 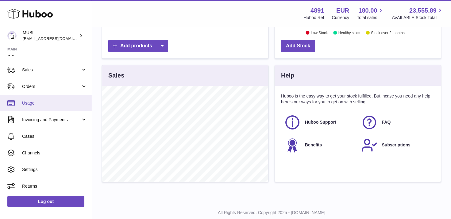 I want to click on div: MUBI, so click(x=50, y=36).